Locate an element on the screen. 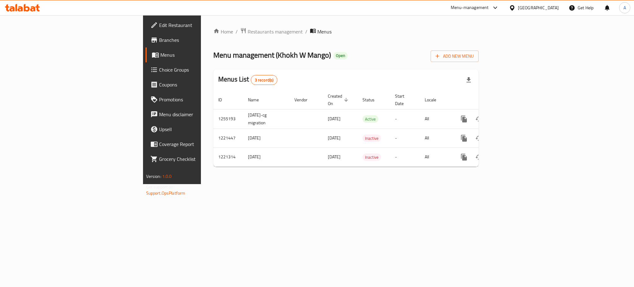 This screenshot has height=287, width=634. span: Coupons is located at coordinates (202, 85).